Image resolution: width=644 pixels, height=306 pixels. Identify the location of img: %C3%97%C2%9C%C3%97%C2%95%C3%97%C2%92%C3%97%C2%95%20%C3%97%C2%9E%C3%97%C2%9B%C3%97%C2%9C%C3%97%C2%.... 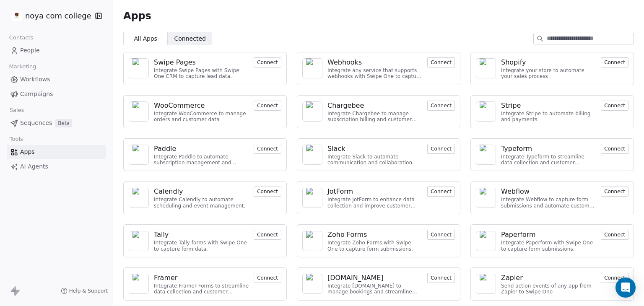
(17, 16).